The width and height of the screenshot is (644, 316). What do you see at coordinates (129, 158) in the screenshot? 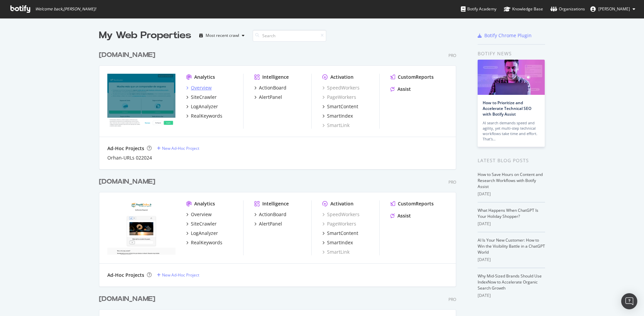
I see `a: Orhan-URLs 022024` at bounding box center [129, 158].